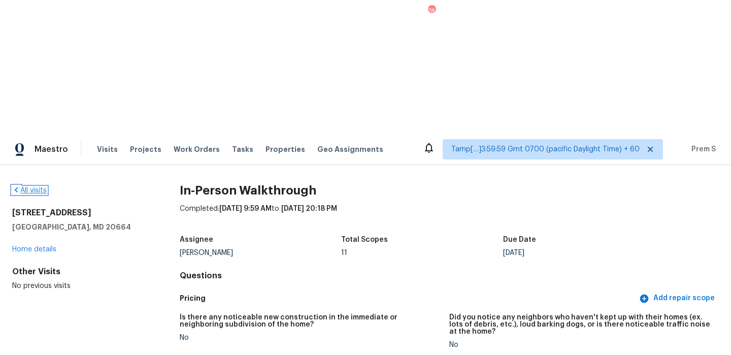  I want to click on h5: Pricing, so click(408, 298).